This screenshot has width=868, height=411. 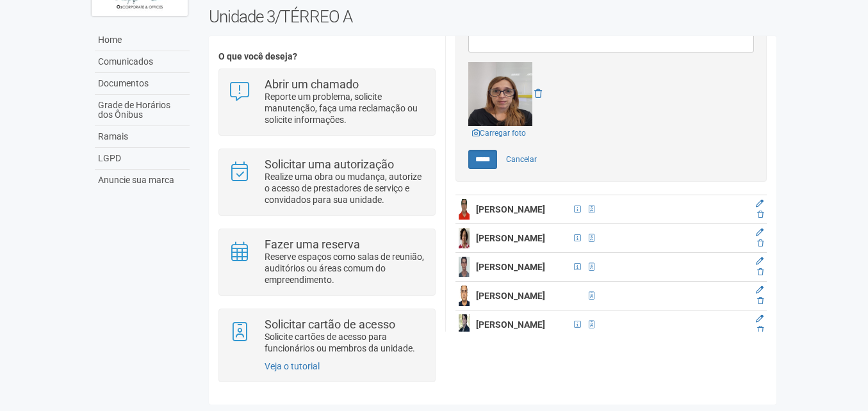 I want to click on p: Realize uma obra ou mudança, autorize o acesso de prestadores de serviço e convidados para sua un..., so click(x=344, y=188).